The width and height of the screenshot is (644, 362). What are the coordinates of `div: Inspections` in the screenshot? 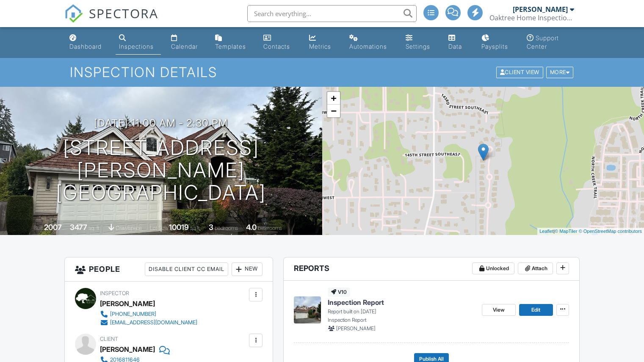 It's located at (136, 46).